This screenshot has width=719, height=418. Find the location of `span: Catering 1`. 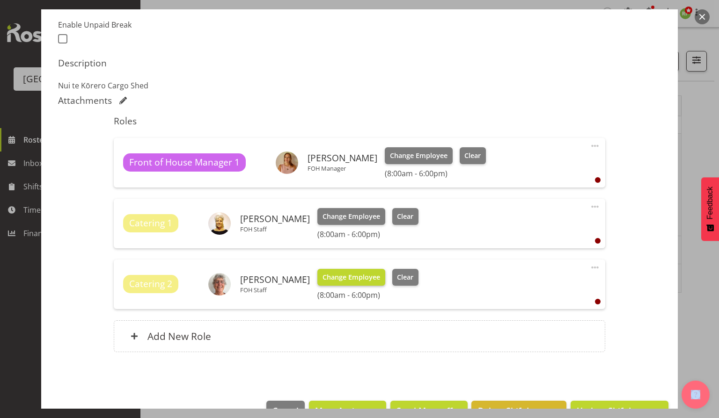

span: Catering 1 is located at coordinates (151, 223).